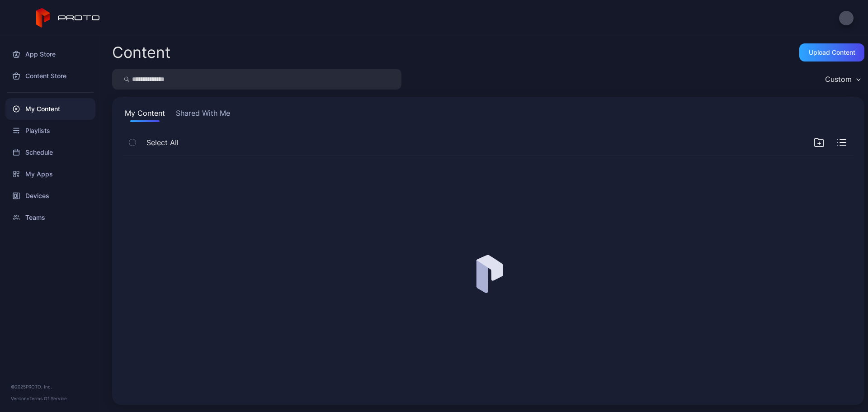 The height and width of the screenshot is (412, 868). Describe the element at coordinates (50, 109) in the screenshot. I see `a: My Content` at that location.